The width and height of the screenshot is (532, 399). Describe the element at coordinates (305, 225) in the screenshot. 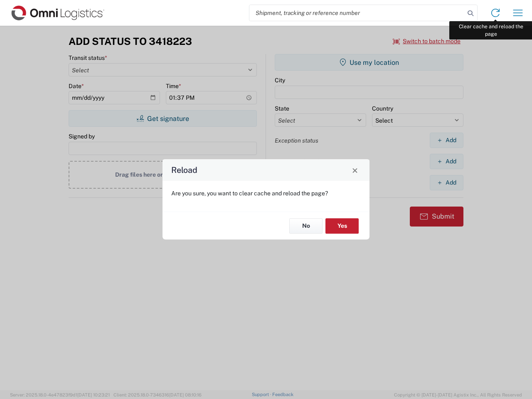

I see `button: No` at that location.